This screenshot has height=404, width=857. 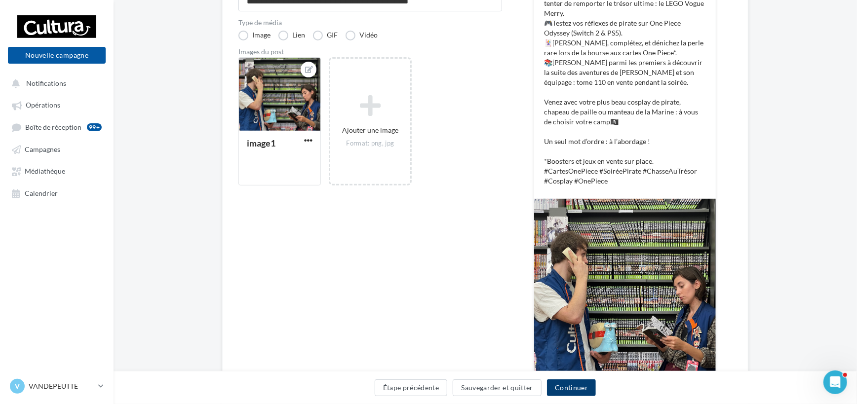 What do you see at coordinates (261, 143) in the screenshot?
I see `div: image1` at bounding box center [261, 143].